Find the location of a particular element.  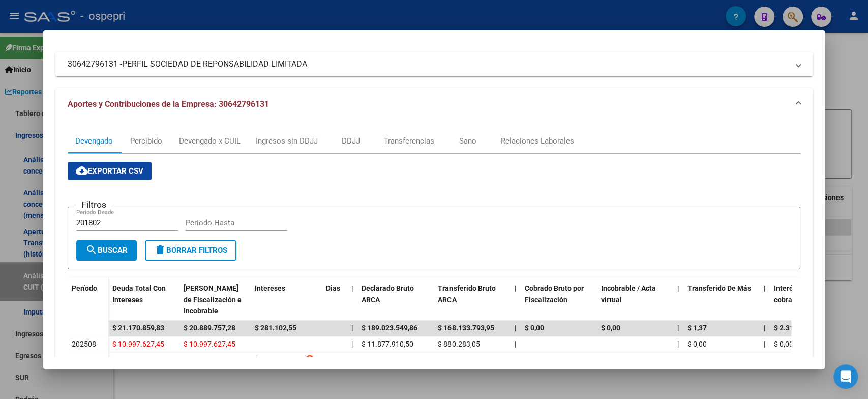

datatable-header-cell: Transferido Bruto ARCA is located at coordinates (472, 300).